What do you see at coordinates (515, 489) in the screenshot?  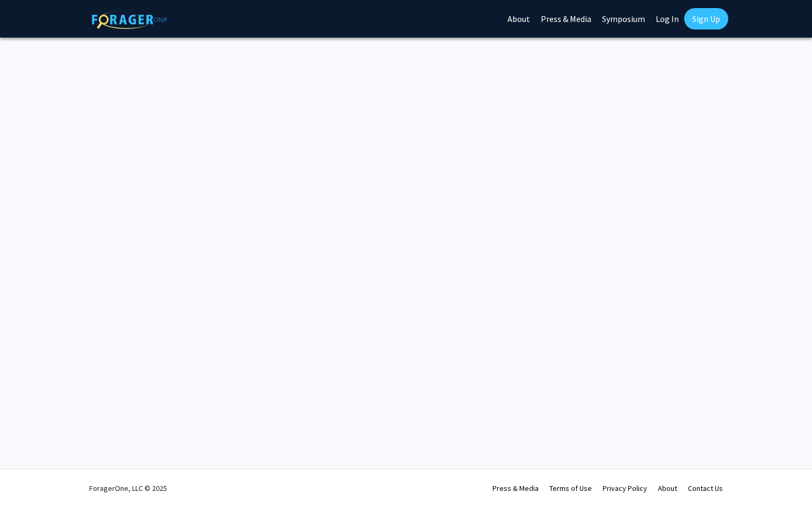 I see `a: Press & Media` at bounding box center [515, 489].